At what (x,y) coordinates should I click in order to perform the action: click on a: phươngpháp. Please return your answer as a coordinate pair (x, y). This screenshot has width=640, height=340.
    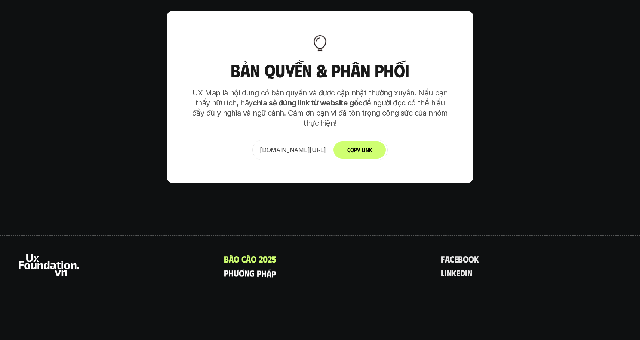
    Looking at the image, I should click on (250, 273).